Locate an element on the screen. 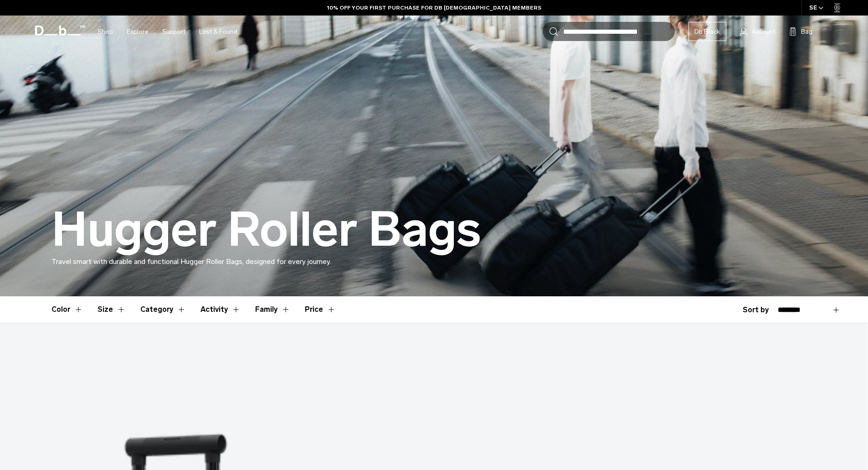 Image resolution: width=868 pixels, height=470 pixels. a: Shop is located at coordinates (106, 32).